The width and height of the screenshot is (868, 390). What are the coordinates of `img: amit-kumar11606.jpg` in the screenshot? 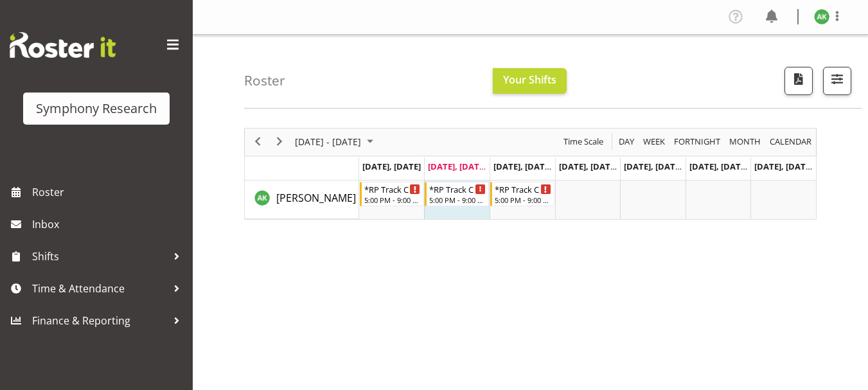 It's located at (822, 17).